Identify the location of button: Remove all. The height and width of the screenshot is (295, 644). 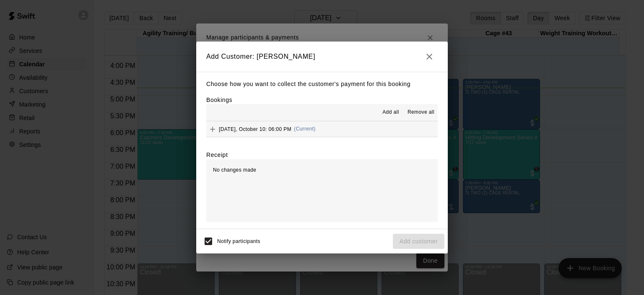
(421, 112).